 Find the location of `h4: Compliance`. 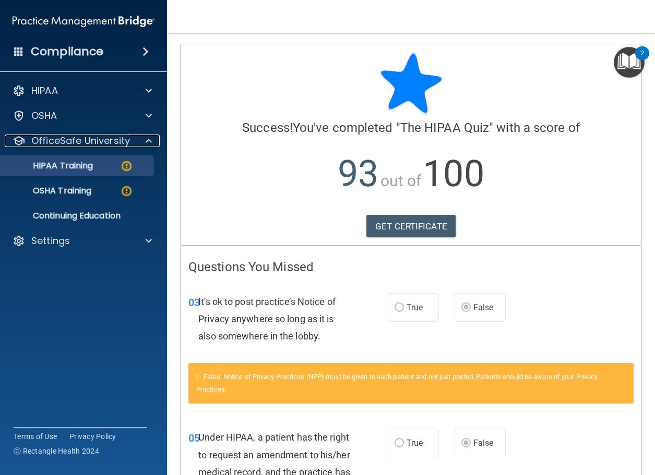

h4: Compliance is located at coordinates (67, 52).